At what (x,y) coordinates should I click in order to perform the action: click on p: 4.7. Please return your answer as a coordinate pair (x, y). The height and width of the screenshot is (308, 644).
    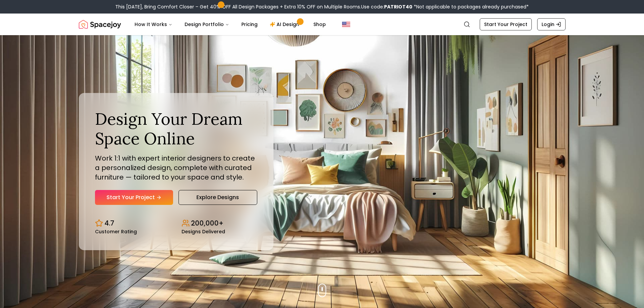
    Looking at the image, I should click on (109, 223).